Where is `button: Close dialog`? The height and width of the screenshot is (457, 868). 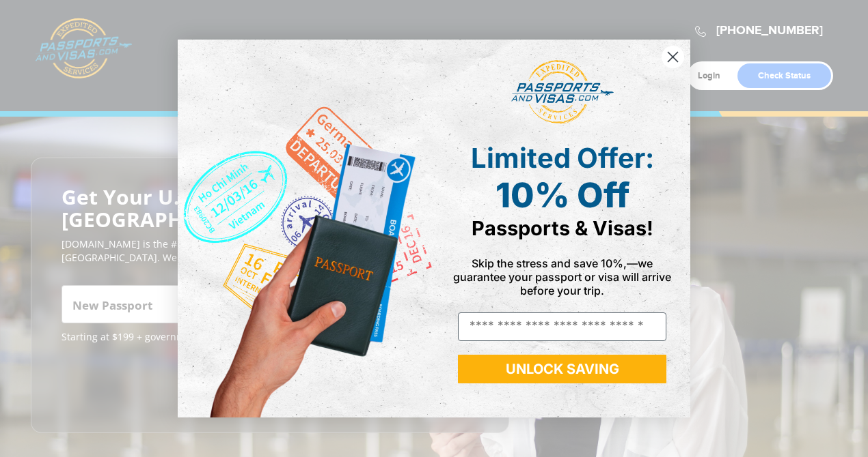
button: Close dialog is located at coordinates (672, 57).